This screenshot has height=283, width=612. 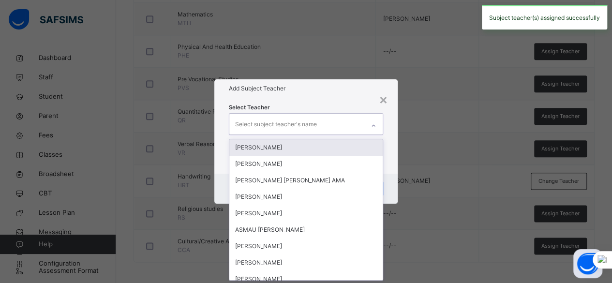 I want to click on div: Subject teacher(s) assigned successfully, so click(x=545, y=17).